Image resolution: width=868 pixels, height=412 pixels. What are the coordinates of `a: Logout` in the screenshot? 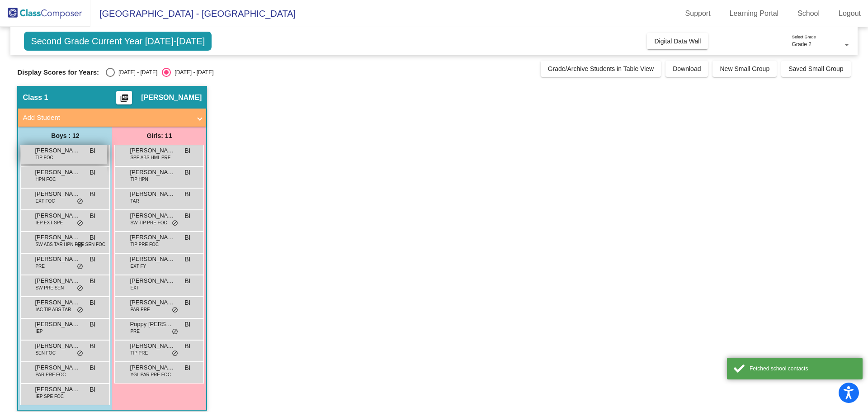 It's located at (849, 13).